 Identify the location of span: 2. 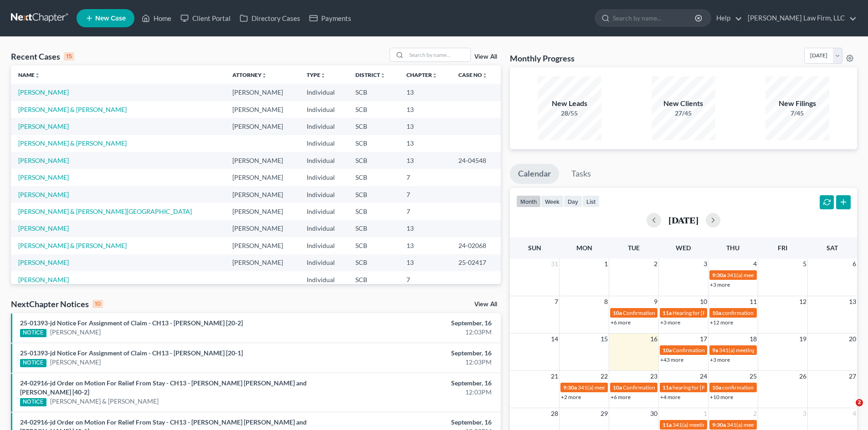
(656, 264).